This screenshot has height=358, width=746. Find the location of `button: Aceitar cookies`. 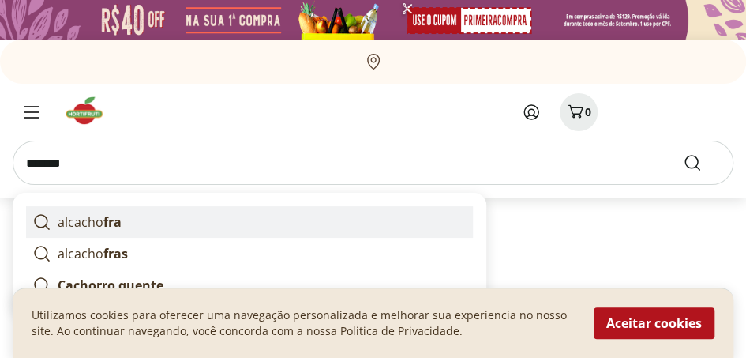

button: Aceitar cookies is located at coordinates (654, 323).